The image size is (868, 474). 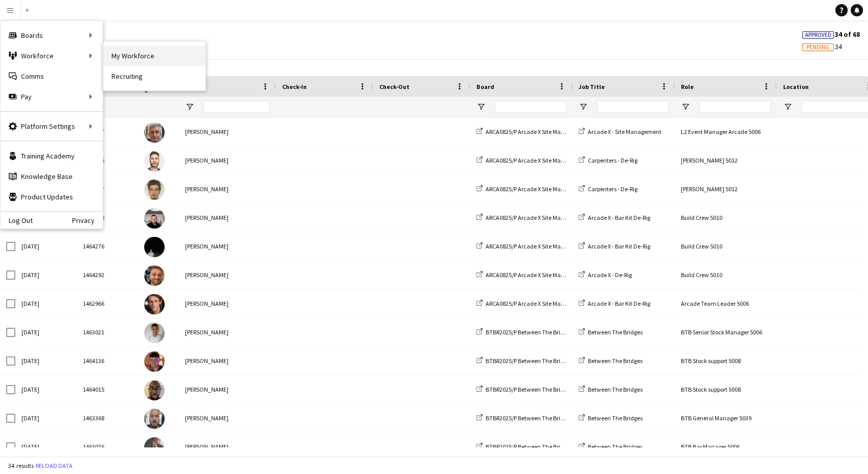 I want to click on img: Francesco De bernardo, so click(x=155, y=419).